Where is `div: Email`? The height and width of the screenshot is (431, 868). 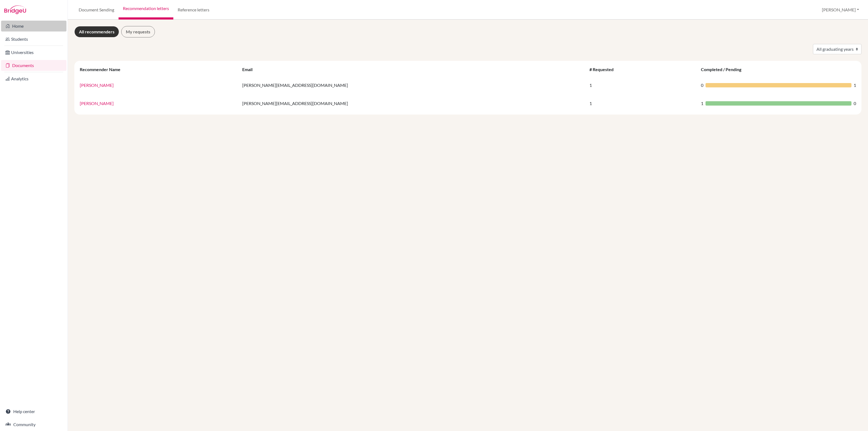
div: Email is located at coordinates (250, 69).